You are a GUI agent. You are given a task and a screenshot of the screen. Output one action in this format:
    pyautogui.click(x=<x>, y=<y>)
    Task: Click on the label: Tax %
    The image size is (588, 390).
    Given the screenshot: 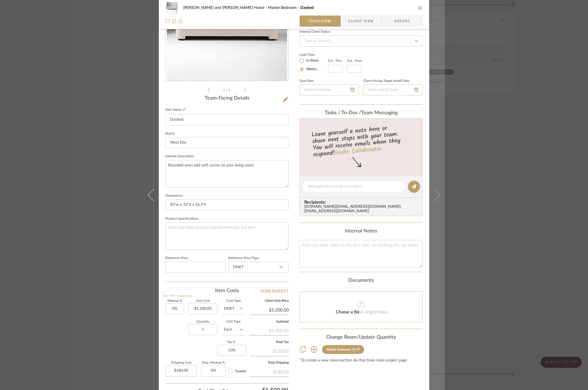 What is the action you would take?
    pyautogui.click(x=231, y=342)
    